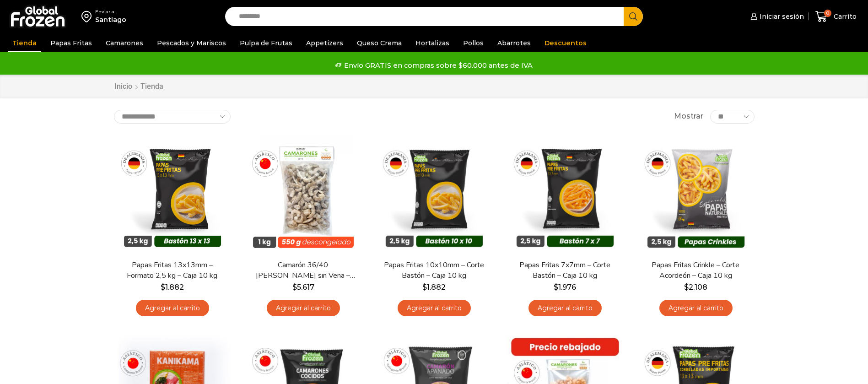 This screenshot has height=384, width=868. I want to click on a: Camarones, so click(125, 43).